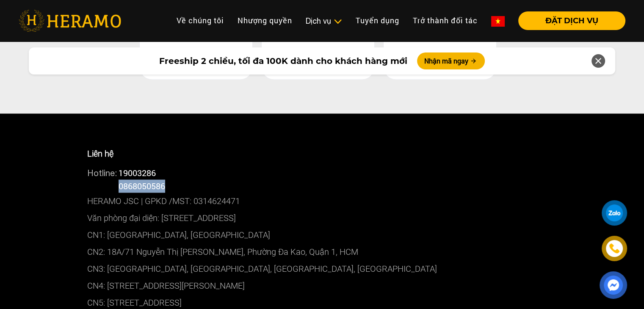  I want to click on img: vn-flag.png, so click(498, 21).